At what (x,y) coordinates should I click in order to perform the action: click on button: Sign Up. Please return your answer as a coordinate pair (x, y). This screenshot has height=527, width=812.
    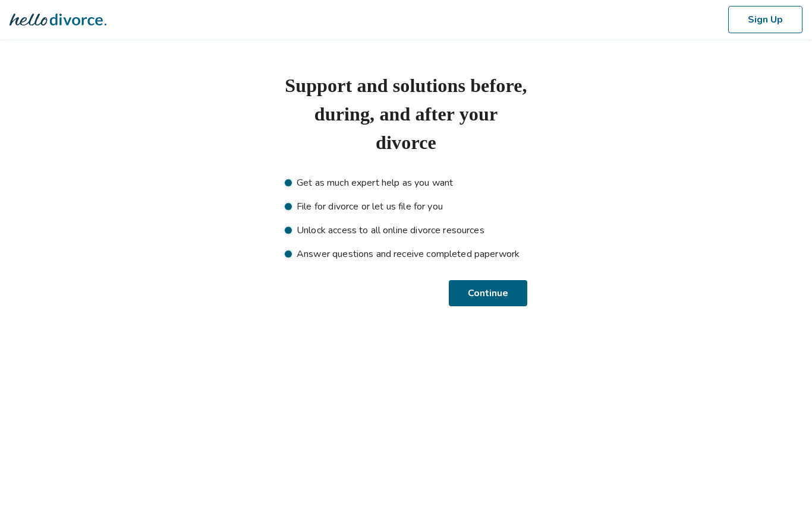
    Looking at the image, I should click on (765, 20).